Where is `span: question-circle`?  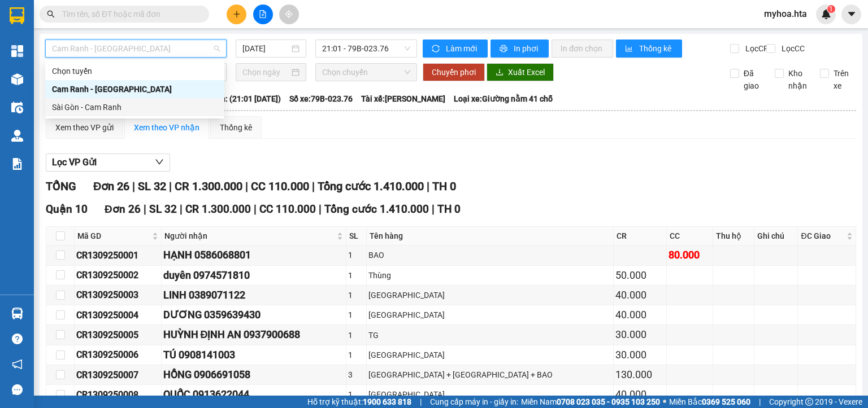 span: question-circle is located at coordinates (17, 339).